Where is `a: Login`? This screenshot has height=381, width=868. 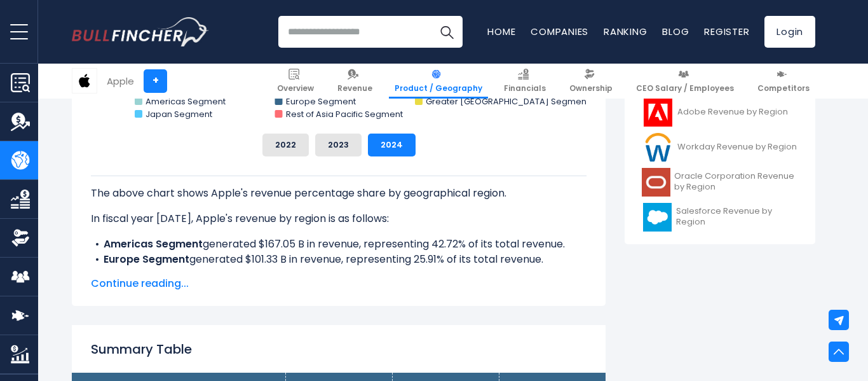
a: Login is located at coordinates (789, 32).